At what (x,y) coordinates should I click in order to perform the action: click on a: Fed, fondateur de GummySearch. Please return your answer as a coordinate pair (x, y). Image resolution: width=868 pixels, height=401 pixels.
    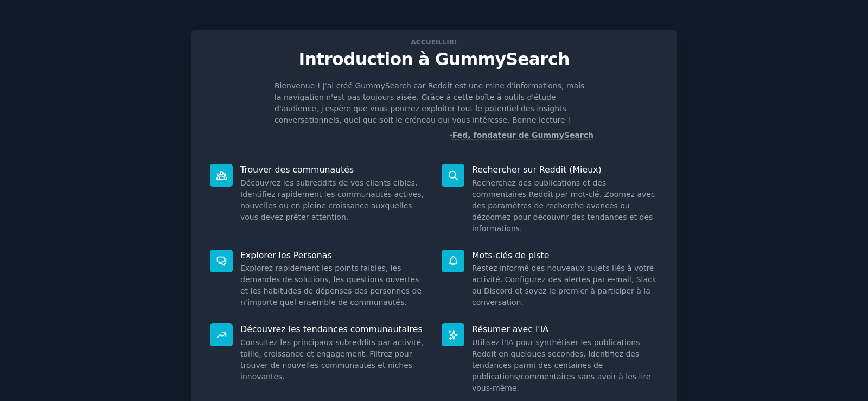
    Looking at the image, I should click on (523, 135).